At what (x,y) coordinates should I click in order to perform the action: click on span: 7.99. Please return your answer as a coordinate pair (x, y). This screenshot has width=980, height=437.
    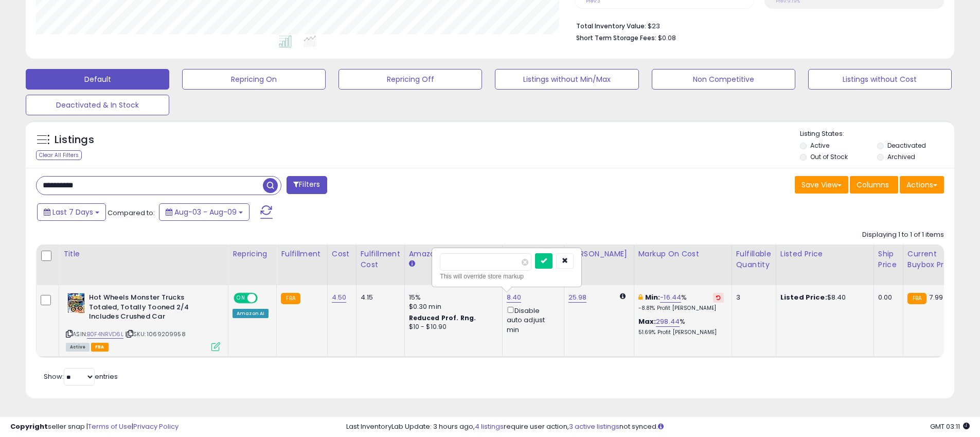
    Looking at the image, I should click on (936, 297).